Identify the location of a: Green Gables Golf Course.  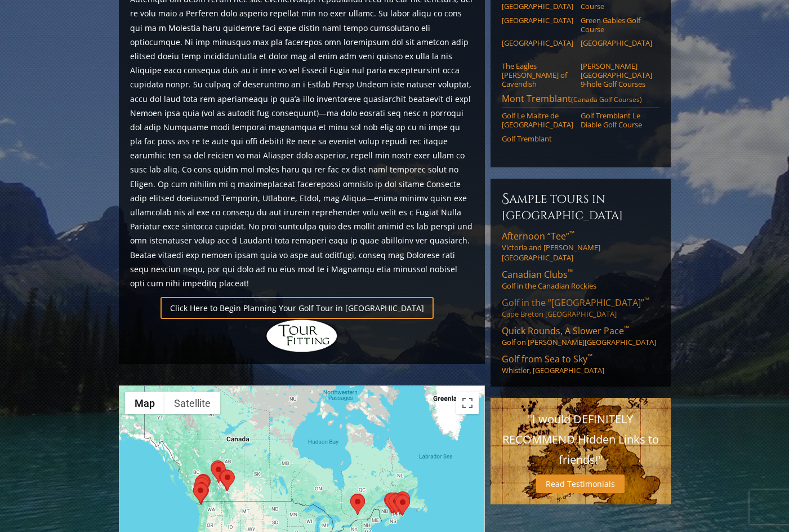
(616, 25).